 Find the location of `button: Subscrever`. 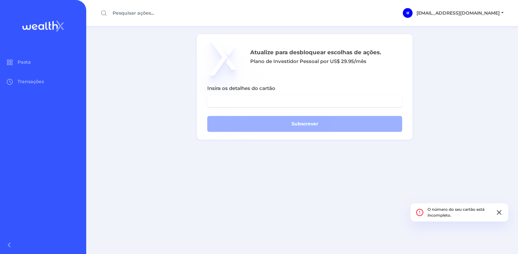

button: Subscrever is located at coordinates (304, 124).